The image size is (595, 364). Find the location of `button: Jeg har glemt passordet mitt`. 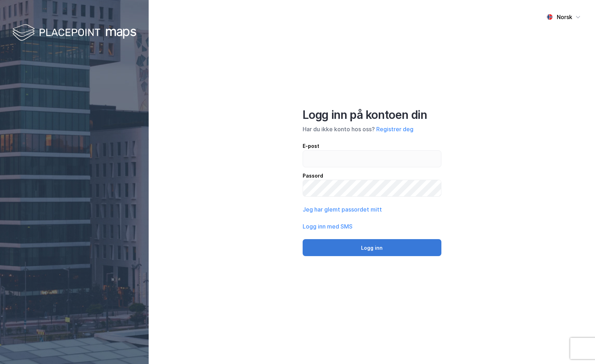

button: Jeg har glemt passordet mitt is located at coordinates (342, 209).